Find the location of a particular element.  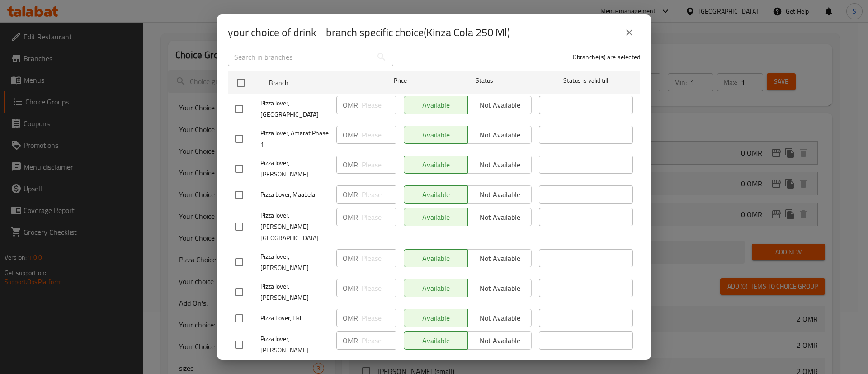

input: Search in branches is located at coordinates (301, 57).